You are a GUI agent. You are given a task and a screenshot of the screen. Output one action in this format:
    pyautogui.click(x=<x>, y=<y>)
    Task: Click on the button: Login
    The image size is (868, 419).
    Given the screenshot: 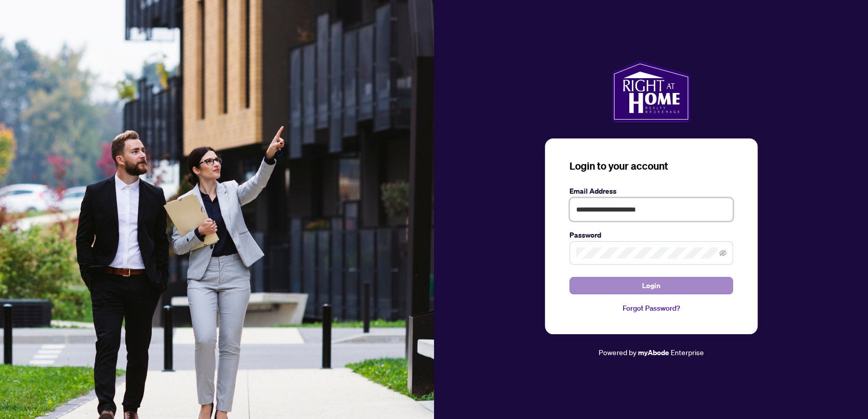 What is the action you would take?
    pyautogui.click(x=651, y=286)
    